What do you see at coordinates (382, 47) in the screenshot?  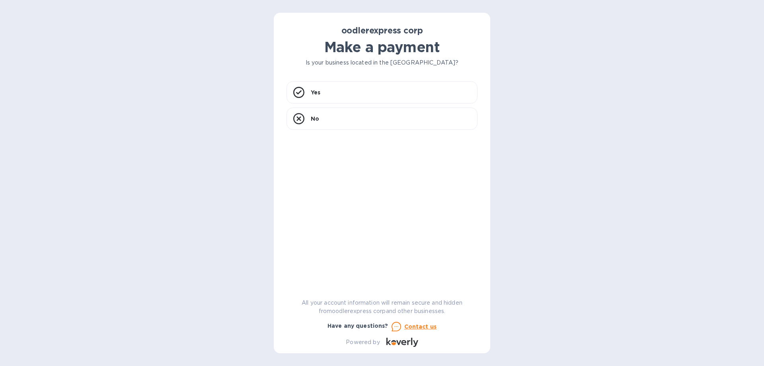 I see `h1: Make a payment` at bounding box center [382, 47].